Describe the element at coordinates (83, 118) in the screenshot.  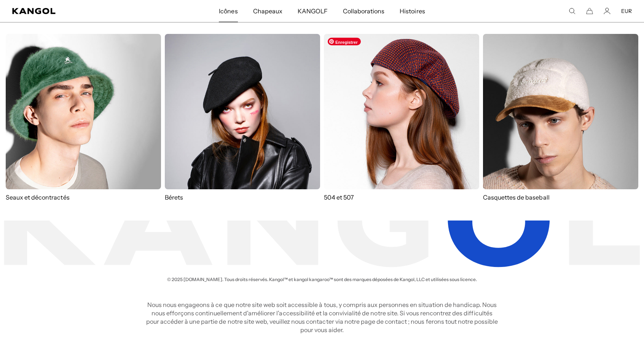
I see `a: Seaux et décontractés` at that location.